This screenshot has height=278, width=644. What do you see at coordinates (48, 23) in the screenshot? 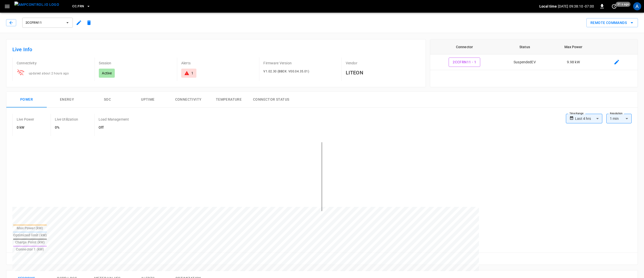
I see `button: 2CCFRN11` at bounding box center [48, 23].